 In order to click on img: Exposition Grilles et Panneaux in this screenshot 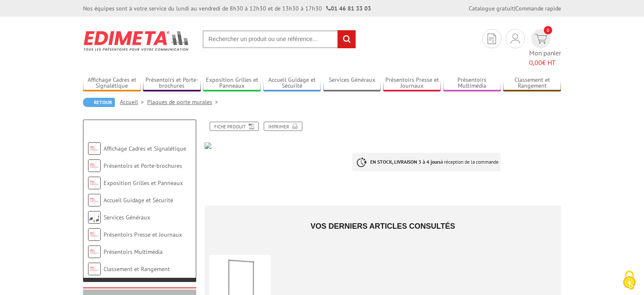, I will do `click(94, 183)`.